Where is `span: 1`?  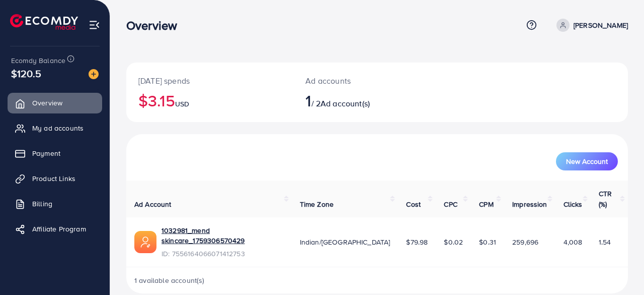
span: 1 is located at coordinates (308, 101).